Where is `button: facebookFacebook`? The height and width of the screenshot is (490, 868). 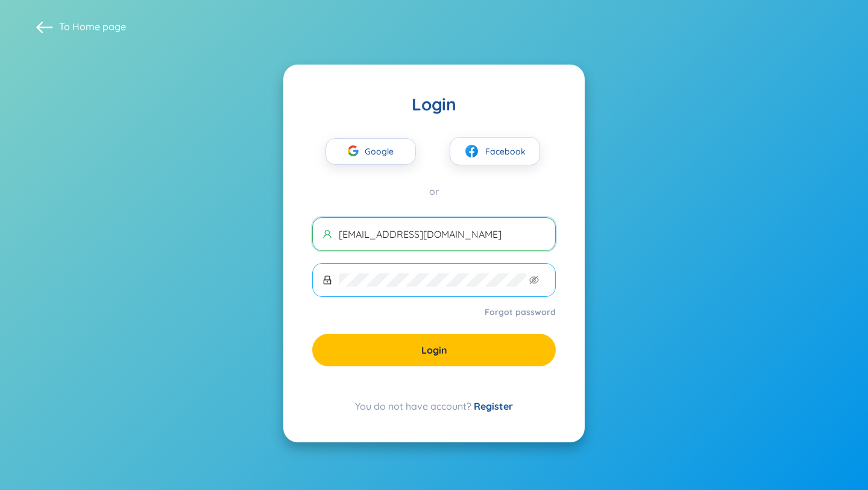 button: facebookFacebook is located at coordinates (495, 151).